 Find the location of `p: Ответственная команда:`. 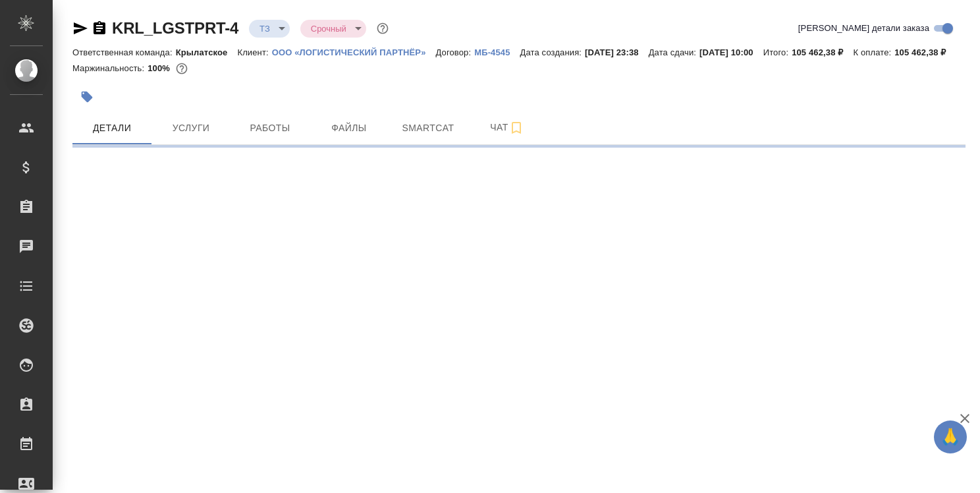

p: Ответственная команда: is located at coordinates (124, 52).